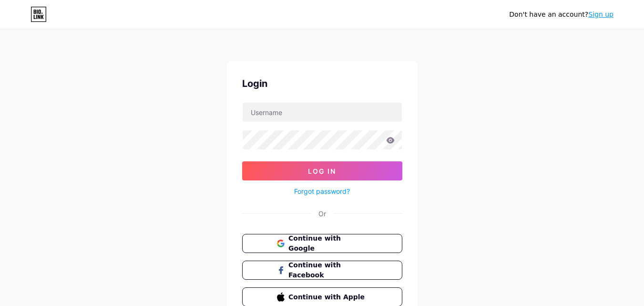 The width and height of the screenshot is (644, 306). I want to click on span: Continue with Apple, so click(327, 296).